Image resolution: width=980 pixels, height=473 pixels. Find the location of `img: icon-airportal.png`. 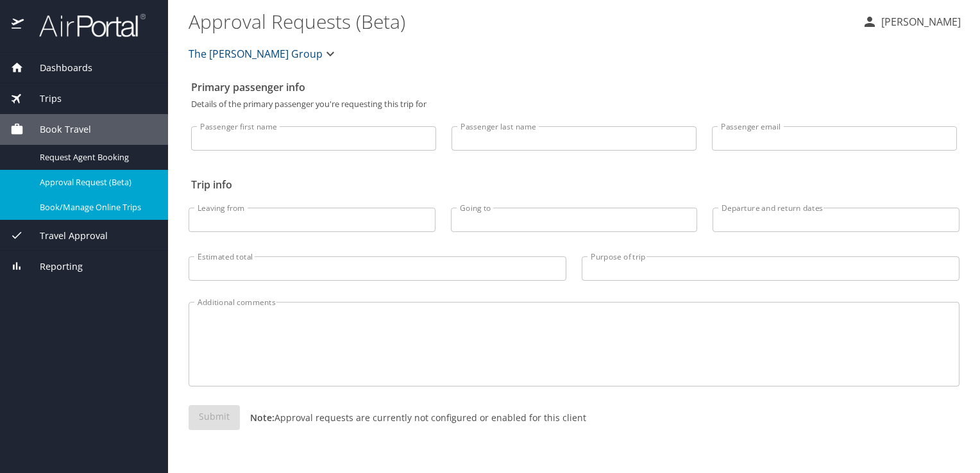

img: icon-airportal.png is located at coordinates (18, 25).